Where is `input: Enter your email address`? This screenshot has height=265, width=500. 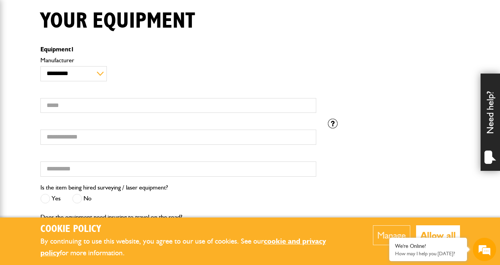 input: Enter your email address is located at coordinates (76, 103).